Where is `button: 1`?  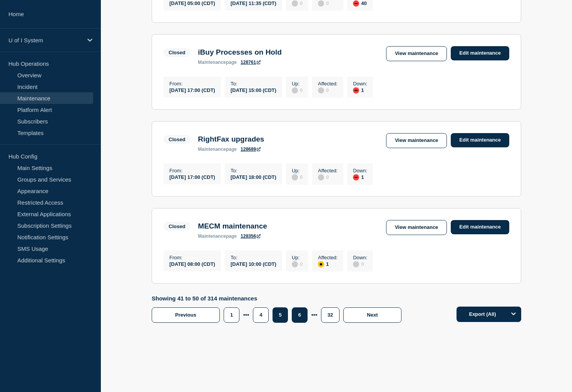 button: 1 is located at coordinates (231, 315).